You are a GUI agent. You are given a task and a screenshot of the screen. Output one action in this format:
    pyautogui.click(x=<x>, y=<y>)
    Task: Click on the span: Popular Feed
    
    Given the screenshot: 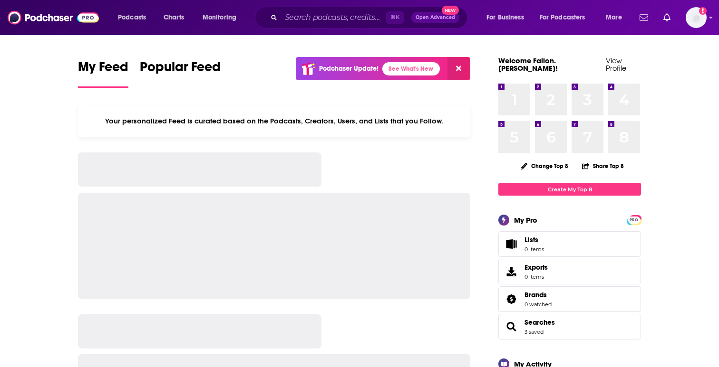 What is the action you would take?
    pyautogui.click(x=180, y=70)
    